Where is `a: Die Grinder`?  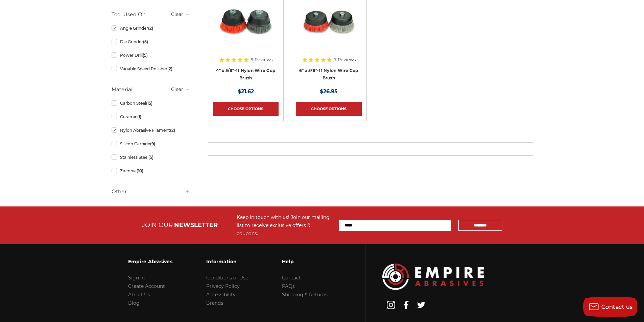
a: Die Grinder is located at coordinates (151, 41).